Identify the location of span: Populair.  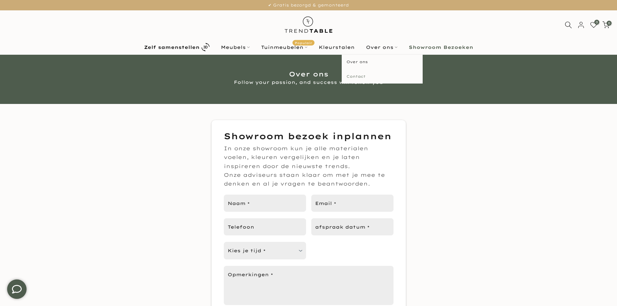
(304, 42).